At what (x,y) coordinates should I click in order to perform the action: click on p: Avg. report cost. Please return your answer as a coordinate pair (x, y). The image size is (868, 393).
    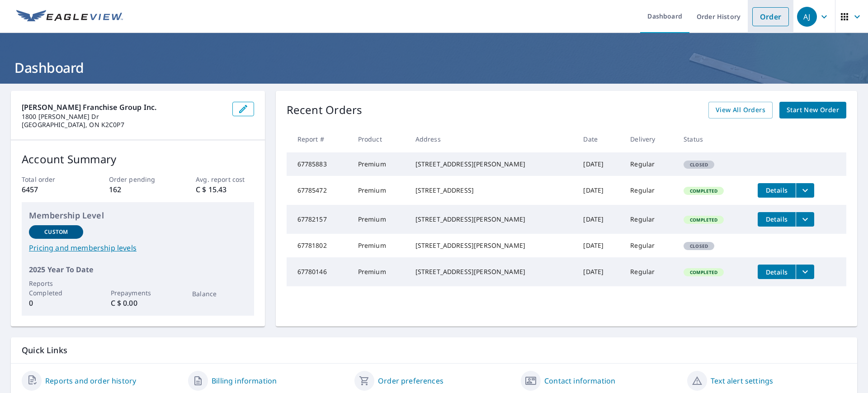
    Looking at the image, I should click on (225, 179).